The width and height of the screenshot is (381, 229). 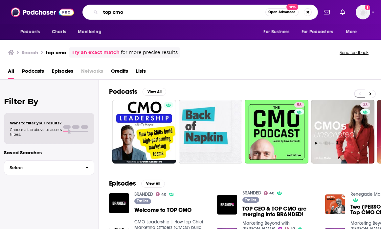 I want to click on span: Charts, so click(x=59, y=32).